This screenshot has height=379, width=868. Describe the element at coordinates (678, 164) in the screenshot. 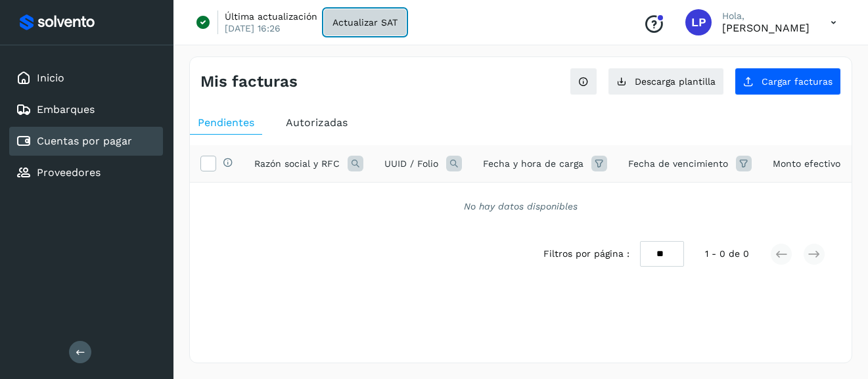

I see `span: Fecha de vencimiento` at that location.